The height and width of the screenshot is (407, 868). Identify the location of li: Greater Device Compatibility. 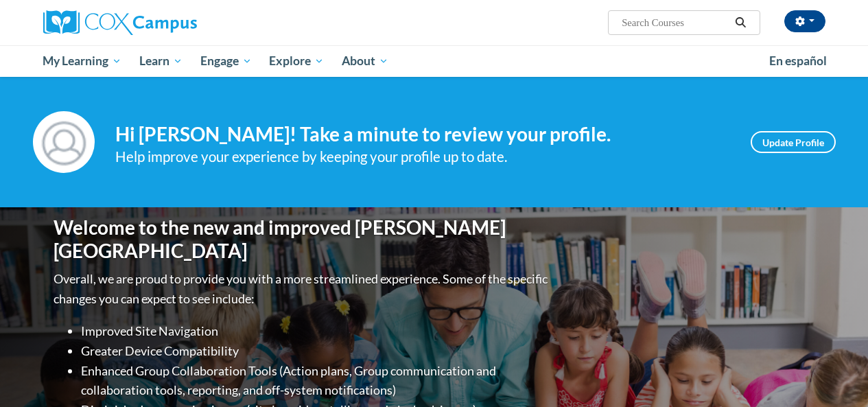
(315, 351).